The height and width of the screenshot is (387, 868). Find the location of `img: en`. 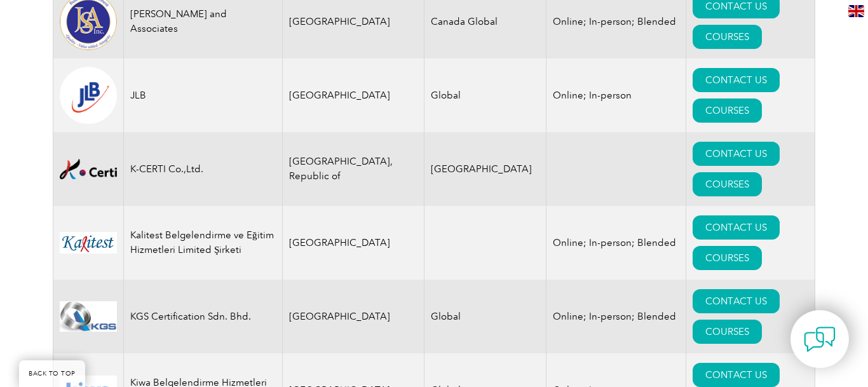

img: en is located at coordinates (856, 11).